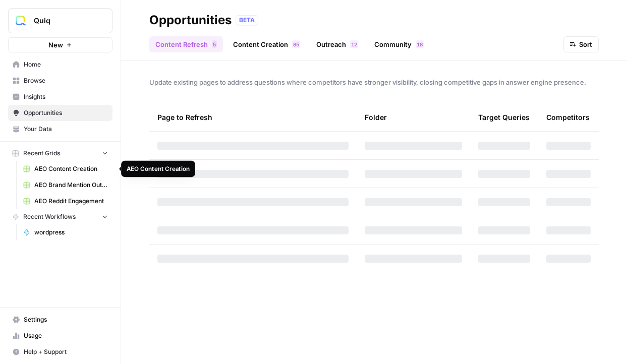  Describe the element at coordinates (60, 320) in the screenshot. I see `a: Settings` at that location.